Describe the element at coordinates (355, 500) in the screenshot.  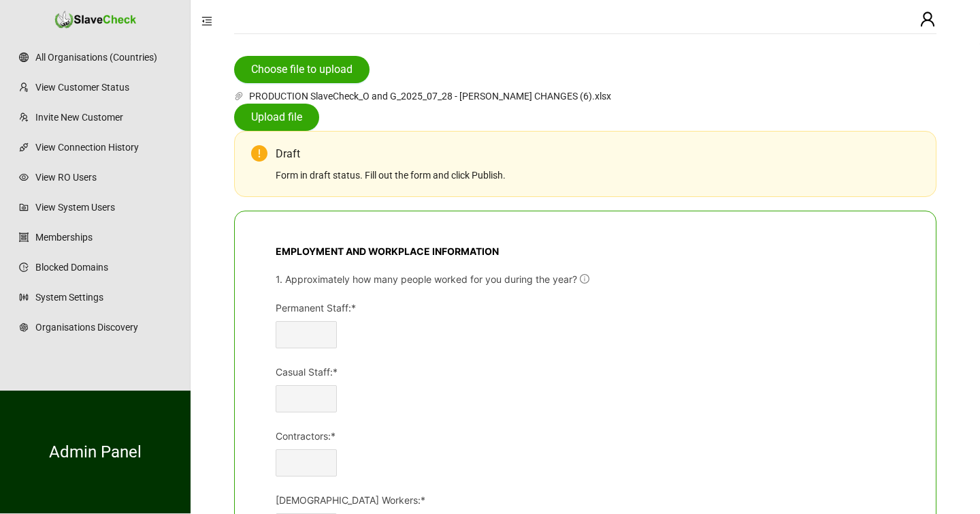
I see `label: Seasonal Workers:*` at that location.